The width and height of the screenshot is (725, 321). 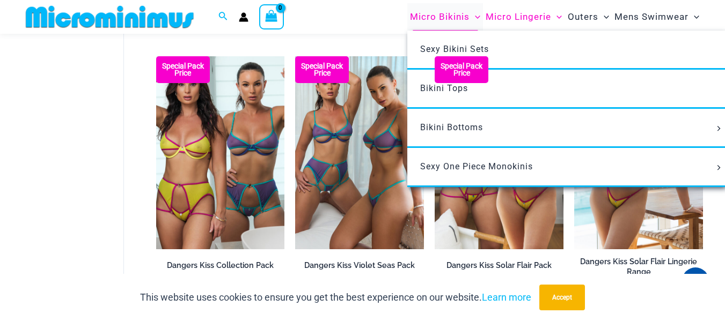 What do you see at coordinates (639, 269) in the screenshot?
I see `a: Dangers Kiss Solar Flair Lingerie Range` at bounding box center [639, 269].